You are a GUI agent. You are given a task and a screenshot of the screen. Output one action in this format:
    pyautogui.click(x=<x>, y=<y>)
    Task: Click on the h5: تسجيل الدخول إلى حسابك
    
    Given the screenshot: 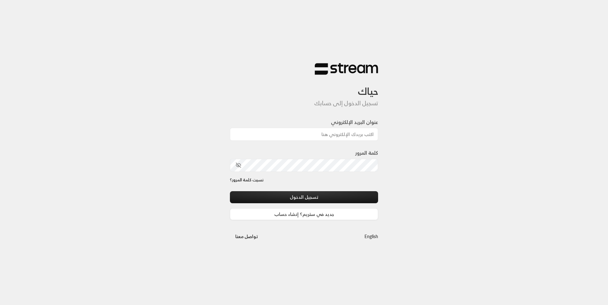 What is the action you would take?
    pyautogui.click(x=304, y=103)
    